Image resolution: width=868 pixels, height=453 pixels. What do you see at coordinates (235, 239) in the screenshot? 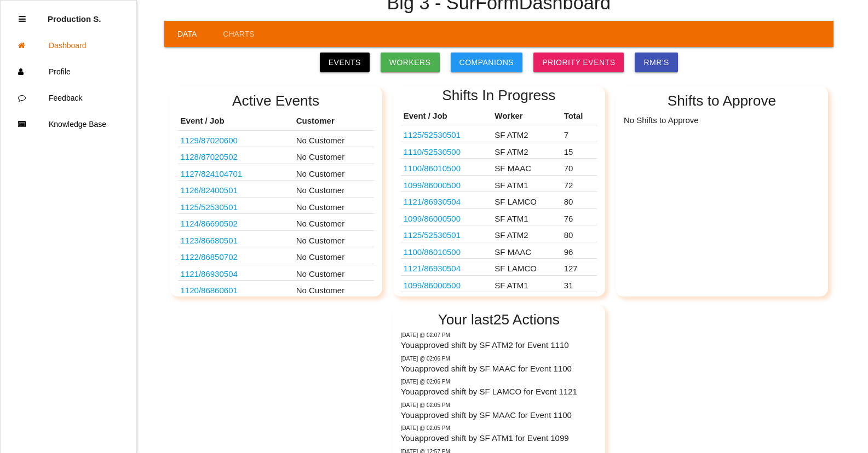
I see `td: D1024160 - DEKA BATTERY` at bounding box center [235, 239].